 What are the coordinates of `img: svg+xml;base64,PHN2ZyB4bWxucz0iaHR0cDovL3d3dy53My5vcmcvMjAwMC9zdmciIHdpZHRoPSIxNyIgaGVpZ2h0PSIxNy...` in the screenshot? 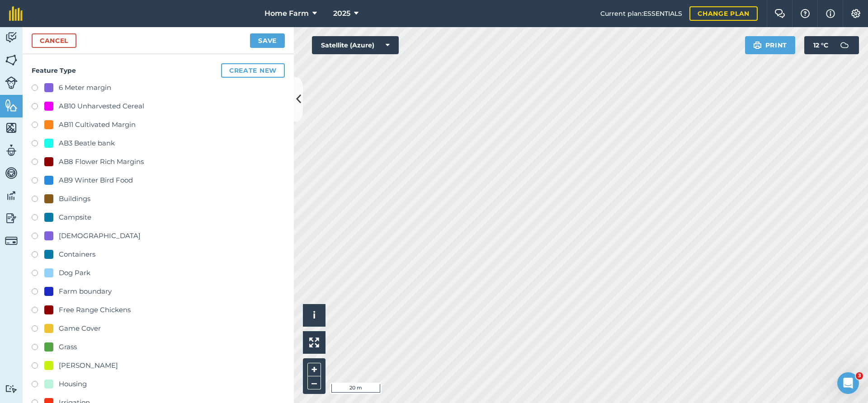 It's located at (830, 14).